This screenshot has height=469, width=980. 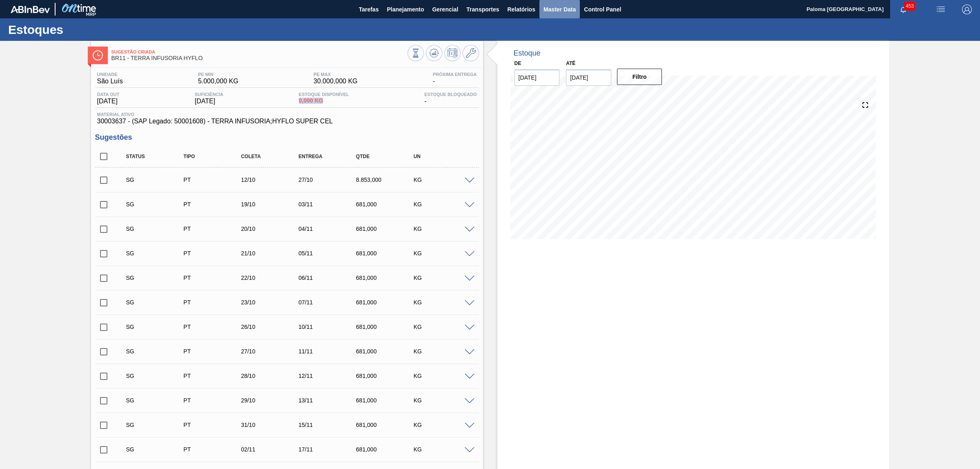 What do you see at coordinates (910, 6) in the screenshot?
I see `span: 453` at bounding box center [910, 6].